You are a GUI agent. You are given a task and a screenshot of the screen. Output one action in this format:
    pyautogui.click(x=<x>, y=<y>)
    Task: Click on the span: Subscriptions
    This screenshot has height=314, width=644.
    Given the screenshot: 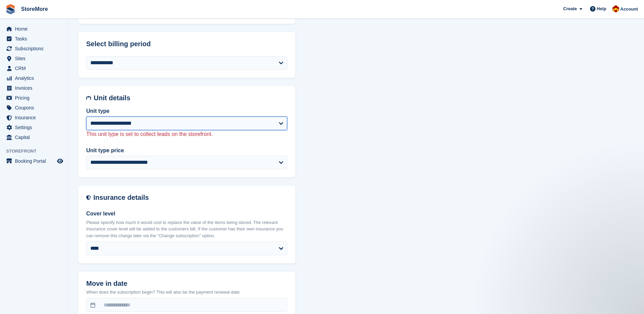 What is the action you would take?
    pyautogui.click(x=35, y=48)
    